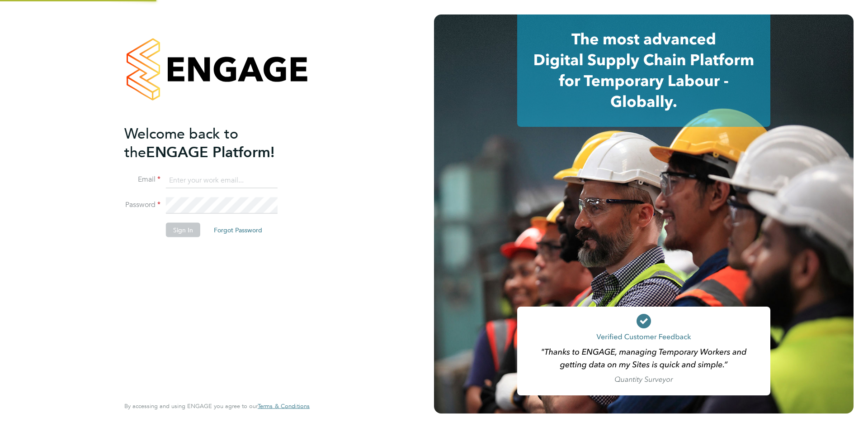  I want to click on label: Password, so click(142, 205).